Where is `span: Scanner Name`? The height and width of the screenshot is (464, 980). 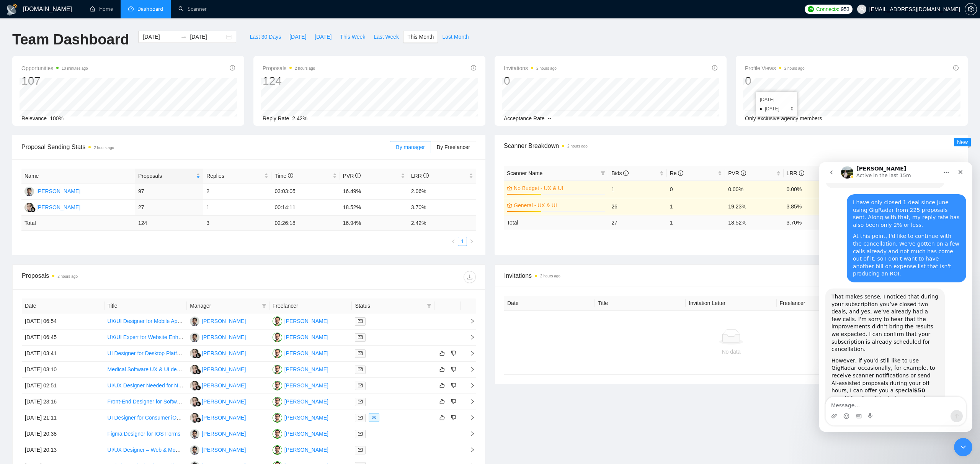 span: Scanner Name is located at coordinates (525, 173).